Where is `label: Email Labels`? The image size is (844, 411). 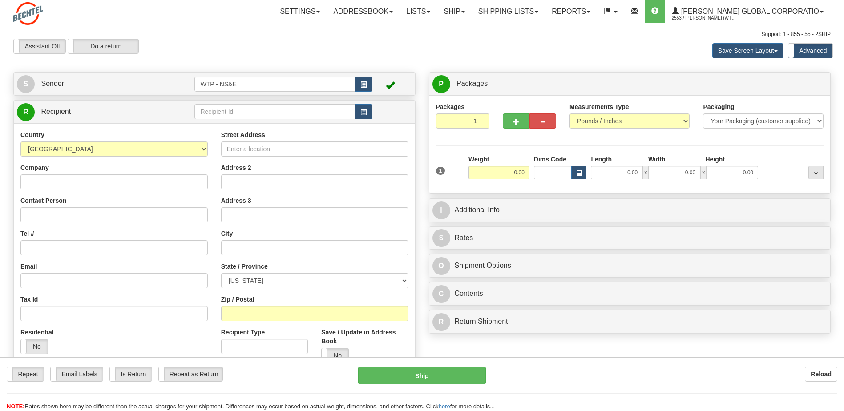 label: Email Labels is located at coordinates (77, 374).